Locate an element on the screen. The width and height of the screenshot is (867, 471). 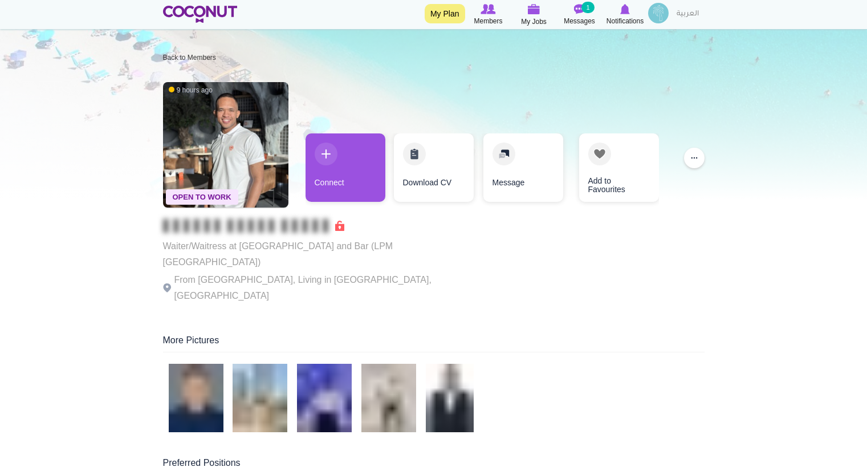
img: Messages is located at coordinates (579, 9).